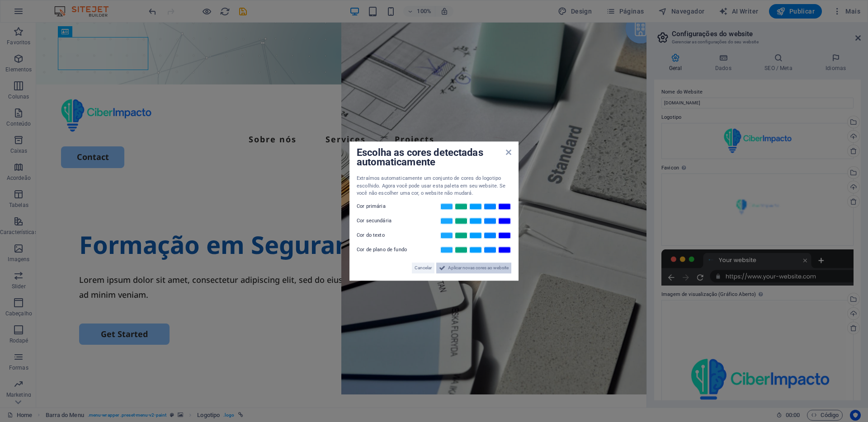 Image resolution: width=868 pixels, height=422 pixels. What do you see at coordinates (384, 235) in the screenshot?
I see `label: Cor do texto` at bounding box center [384, 235].